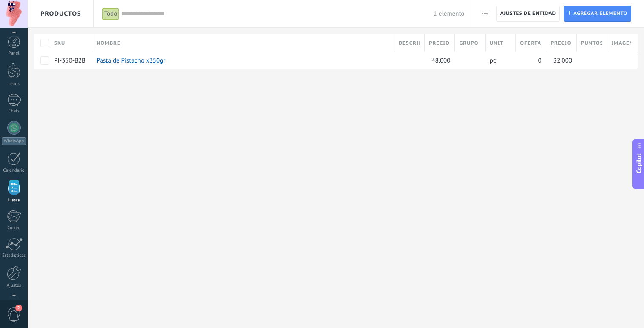 This screenshot has height=328, width=644. Describe the element at coordinates (528, 14) in the screenshot. I see `span: Ajustes de entidad` at that location.